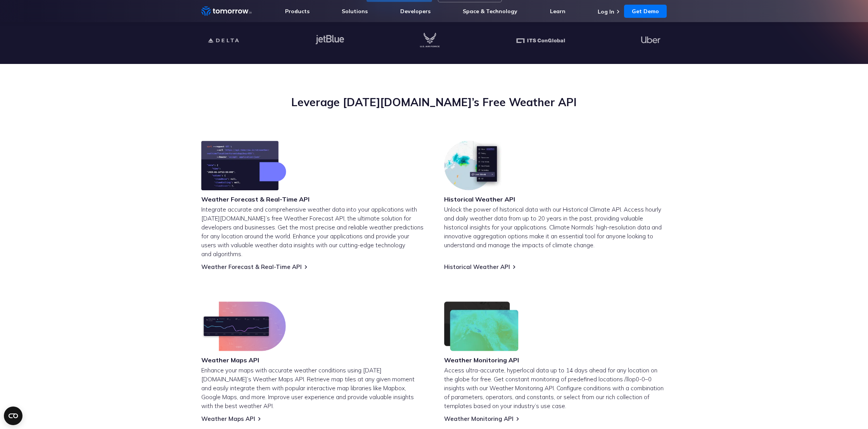 This screenshot has width=868, height=429. I want to click on p: Unlock the power of historical data with our Historical Climate API. Access hourly and daily weat..., so click(555, 227).